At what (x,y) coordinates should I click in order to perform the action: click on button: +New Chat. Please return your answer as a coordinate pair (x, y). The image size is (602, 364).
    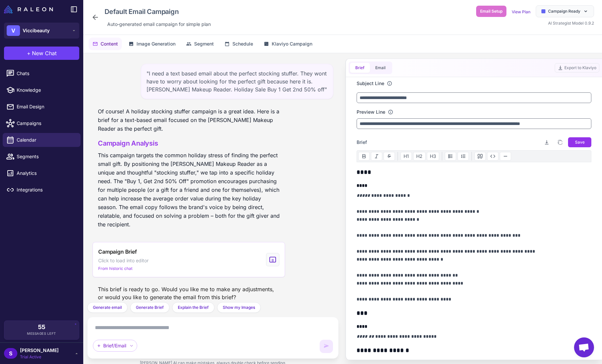
    Looking at the image, I should click on (42, 53).